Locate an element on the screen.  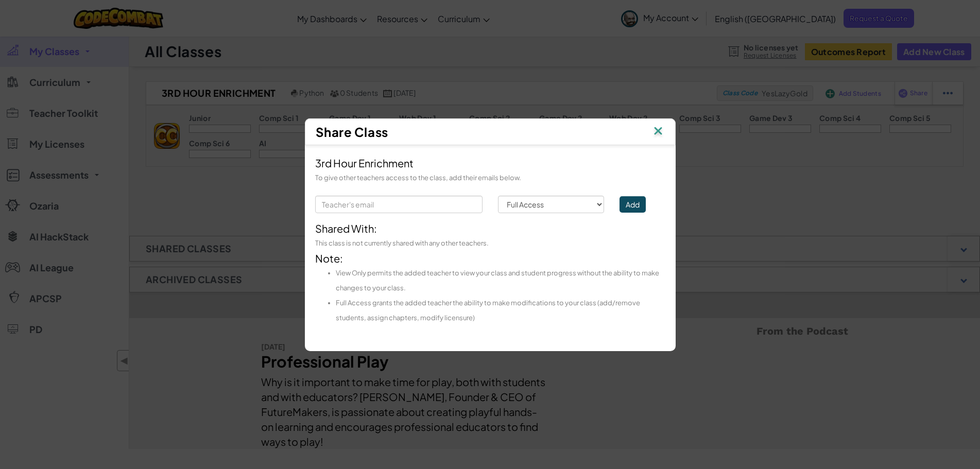
li: View Only permits the added teacher to view your class and student progress without the ability t... is located at coordinates (500, 281).